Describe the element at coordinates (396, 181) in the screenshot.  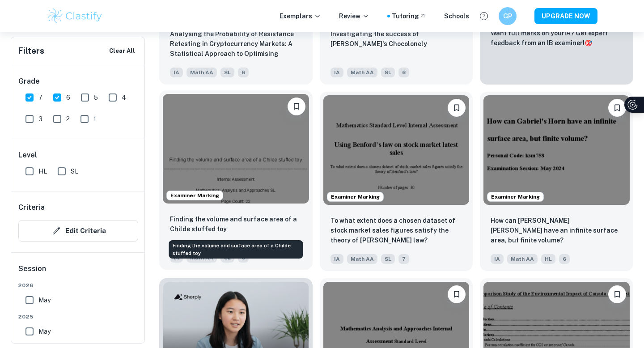
I see `a: Examiner MarkingBookmarkTo what extent does a chosen dataset of stock market sales figures satisf...` at that location.